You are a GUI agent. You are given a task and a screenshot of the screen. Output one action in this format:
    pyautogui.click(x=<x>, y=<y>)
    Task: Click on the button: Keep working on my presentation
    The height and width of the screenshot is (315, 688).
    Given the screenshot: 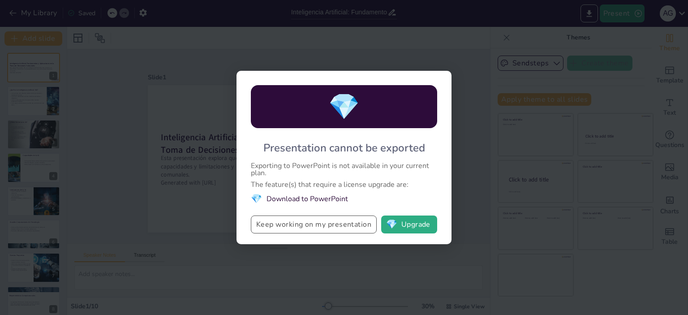 What is the action you would take?
    pyautogui.click(x=314, y=225)
    